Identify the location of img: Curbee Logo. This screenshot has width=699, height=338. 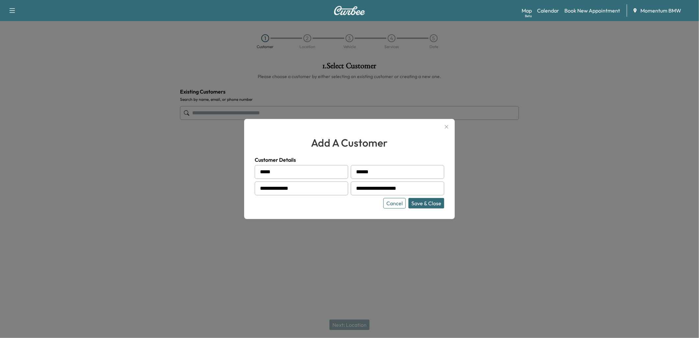
(350, 11).